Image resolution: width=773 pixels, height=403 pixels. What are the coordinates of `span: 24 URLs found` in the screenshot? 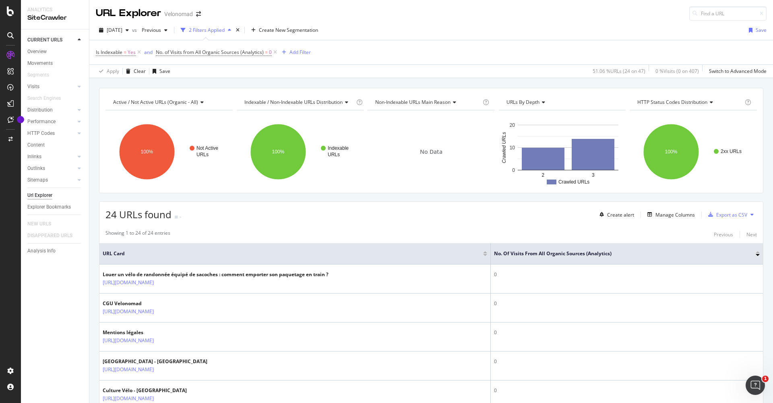 It's located at (138, 214).